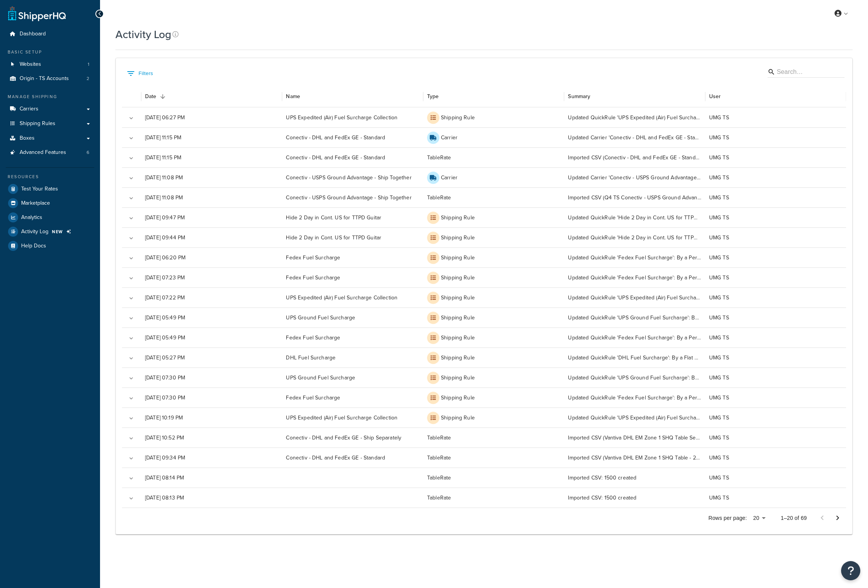 The width and height of the screenshot is (868, 588). What do you see at coordinates (851, 571) in the screenshot?
I see `button: Open Resource Center` at bounding box center [851, 571].